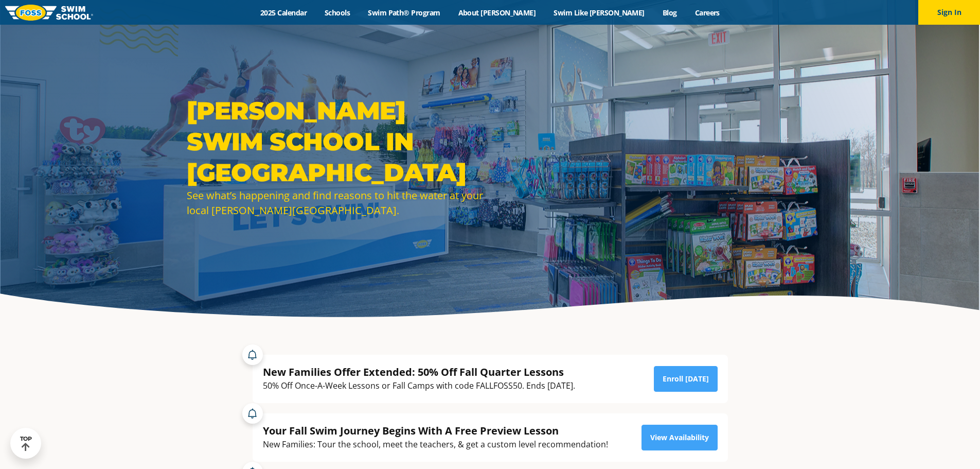 The height and width of the screenshot is (469, 980). What do you see at coordinates (49, 12) in the screenshot?
I see `img: FOSS Swim School Logo` at bounding box center [49, 12].